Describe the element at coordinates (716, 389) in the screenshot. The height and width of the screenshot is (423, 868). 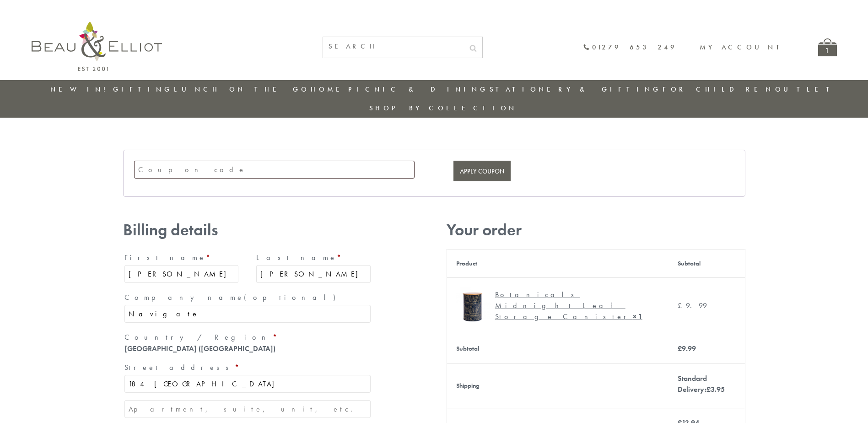
I see `bdi: 3.95` at that location.